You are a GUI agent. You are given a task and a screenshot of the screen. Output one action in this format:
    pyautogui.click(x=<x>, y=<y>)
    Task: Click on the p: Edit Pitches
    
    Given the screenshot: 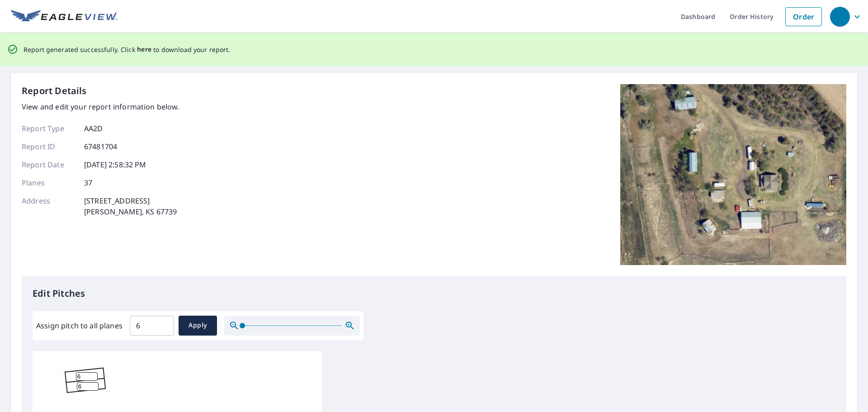 What is the action you would take?
    pyautogui.click(x=434, y=294)
    